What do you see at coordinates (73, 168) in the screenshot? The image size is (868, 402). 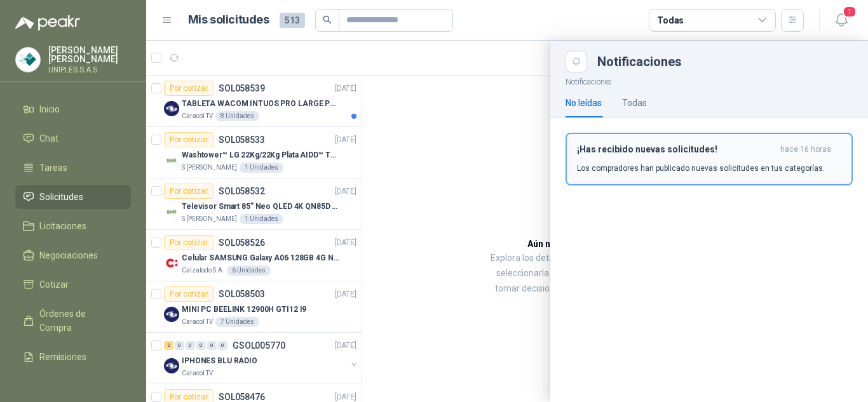 I see `a: Tareas` at bounding box center [73, 168].